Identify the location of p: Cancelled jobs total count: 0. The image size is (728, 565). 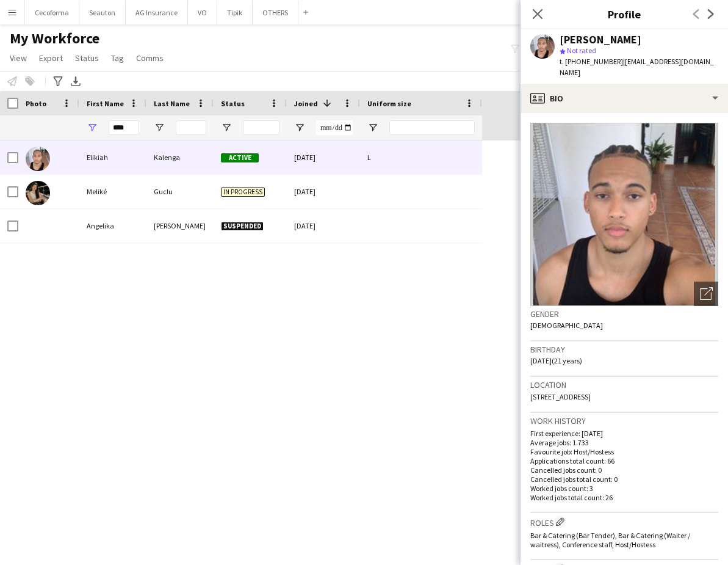
(624, 479).